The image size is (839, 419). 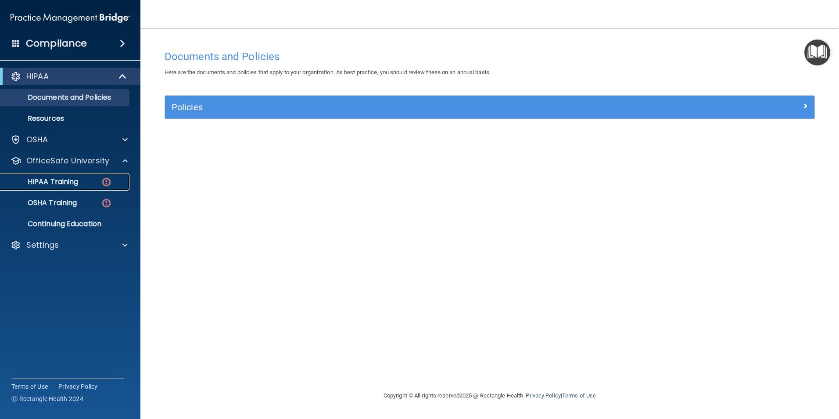 What do you see at coordinates (65, 224) in the screenshot?
I see `p: Continuing Education` at bounding box center [65, 224].